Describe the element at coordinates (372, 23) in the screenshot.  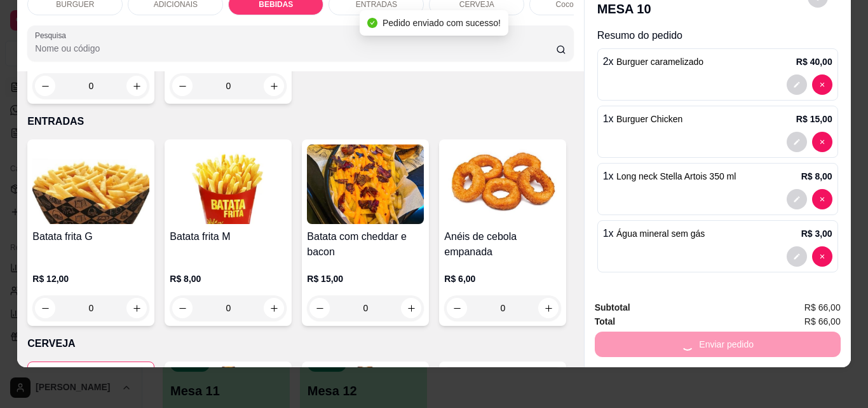
I see `span: check-circle` at that location.